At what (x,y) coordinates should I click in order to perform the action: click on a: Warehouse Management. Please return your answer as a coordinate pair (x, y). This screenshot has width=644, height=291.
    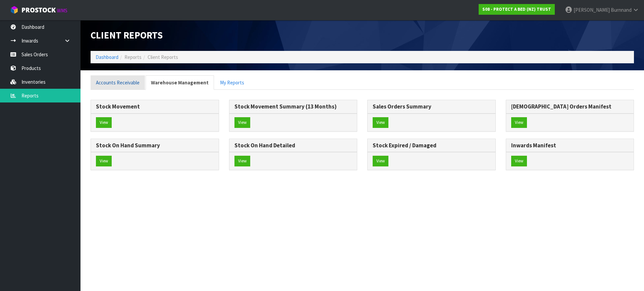
    Looking at the image, I should click on (180, 83).